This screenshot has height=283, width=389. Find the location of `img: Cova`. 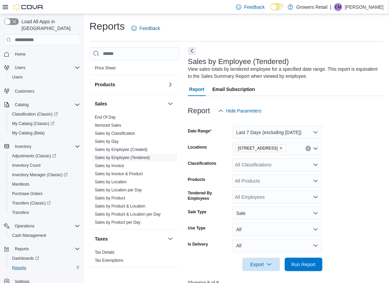

img: Cova is located at coordinates (29, 7).